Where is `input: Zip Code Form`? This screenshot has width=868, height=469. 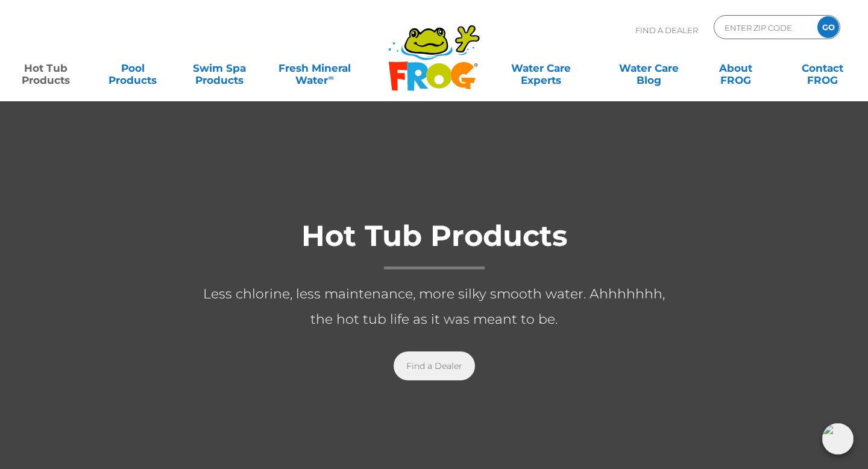
input: Zip Code Form is located at coordinates (764, 27).